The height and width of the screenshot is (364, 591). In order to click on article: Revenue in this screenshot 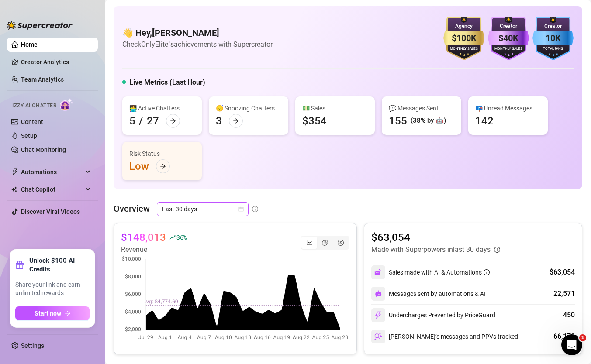, I will do `click(154, 250)`.